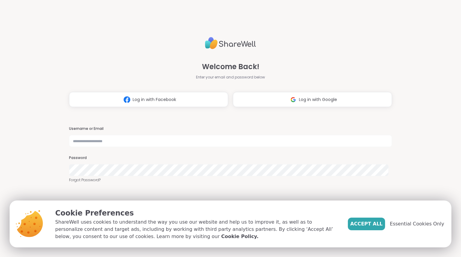 The width and height of the screenshot is (461, 257). I want to click on h3: Username or Email, so click(230, 128).